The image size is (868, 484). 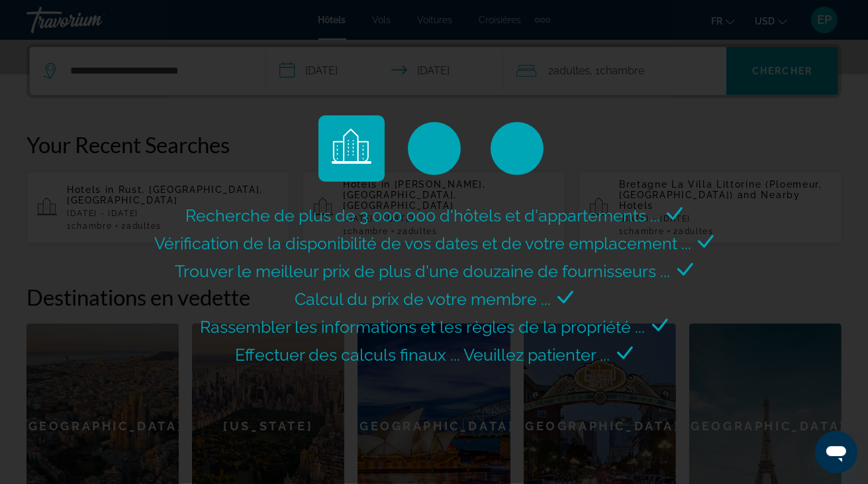 I want to click on span: Recherche de plus de 3 000 000 d'hôtels et d'appartements ..., so click(x=423, y=215).